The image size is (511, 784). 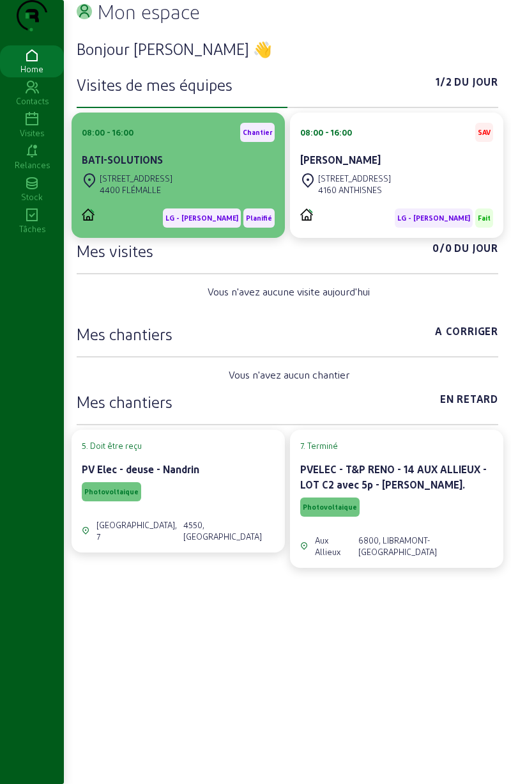 I want to click on span: 1/2, so click(x=444, y=84).